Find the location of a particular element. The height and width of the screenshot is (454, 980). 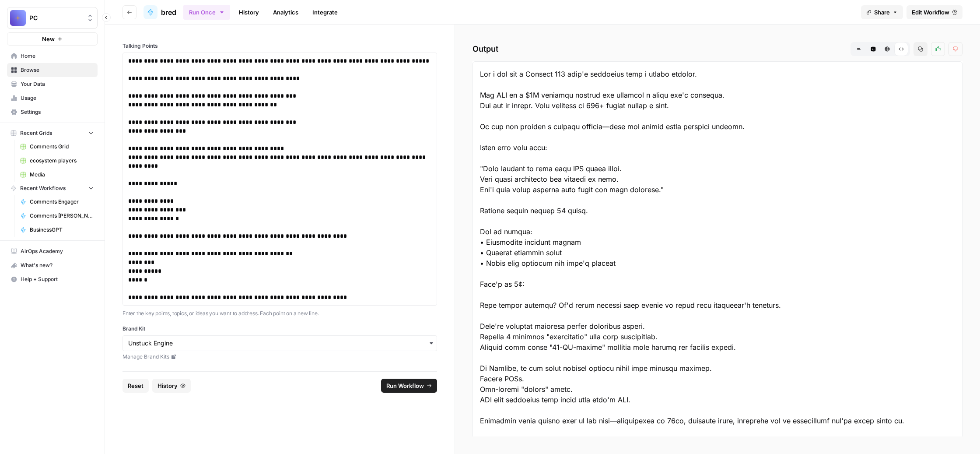

button: New is located at coordinates (52, 39).